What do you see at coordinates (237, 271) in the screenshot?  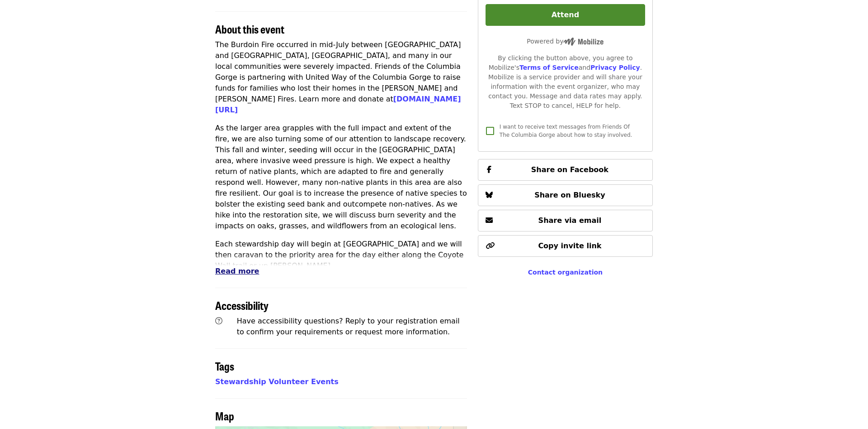 I see `button: Read more` at bounding box center [237, 271].